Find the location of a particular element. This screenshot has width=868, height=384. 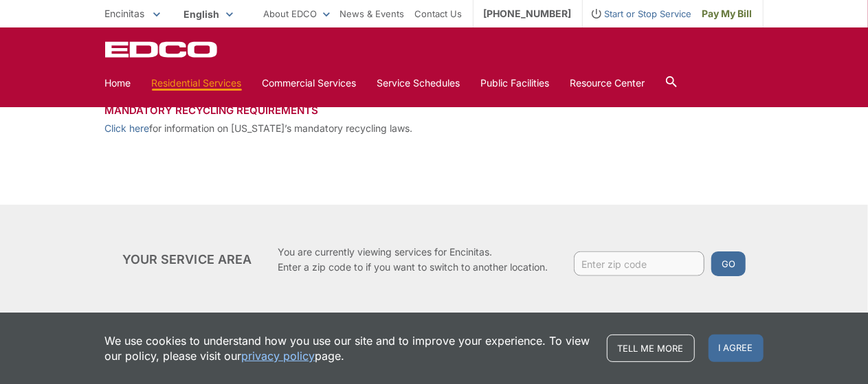

a: Service Schedules is located at coordinates (419, 83).